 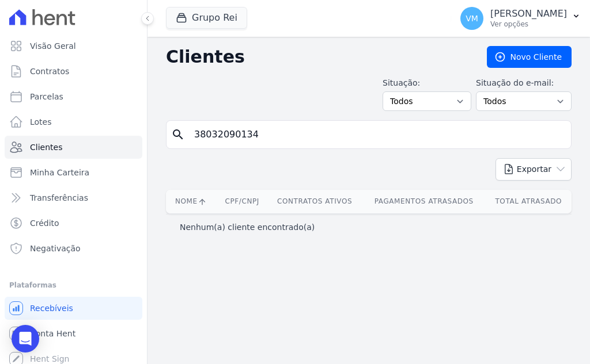 What do you see at coordinates (25, 339) in the screenshot?
I see `div: Open Intercom Messenger` at bounding box center [25, 339].